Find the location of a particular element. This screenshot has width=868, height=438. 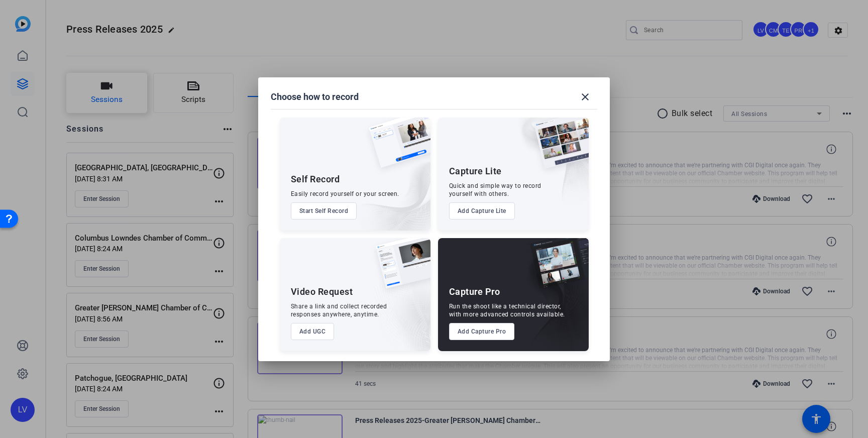

img: ugc-content.png is located at coordinates (399, 268).